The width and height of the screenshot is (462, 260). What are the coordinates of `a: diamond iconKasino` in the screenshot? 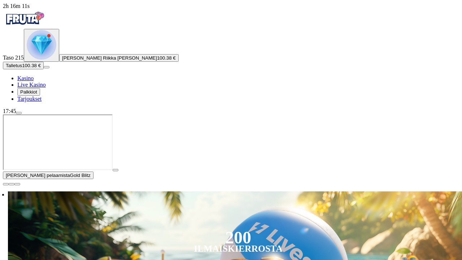 It's located at (25, 78).